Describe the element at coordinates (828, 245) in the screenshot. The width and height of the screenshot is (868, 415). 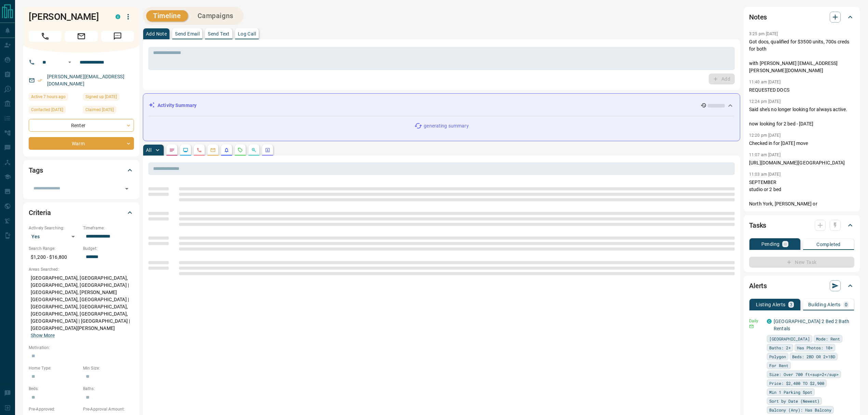
I see `p: Completed` at that location.